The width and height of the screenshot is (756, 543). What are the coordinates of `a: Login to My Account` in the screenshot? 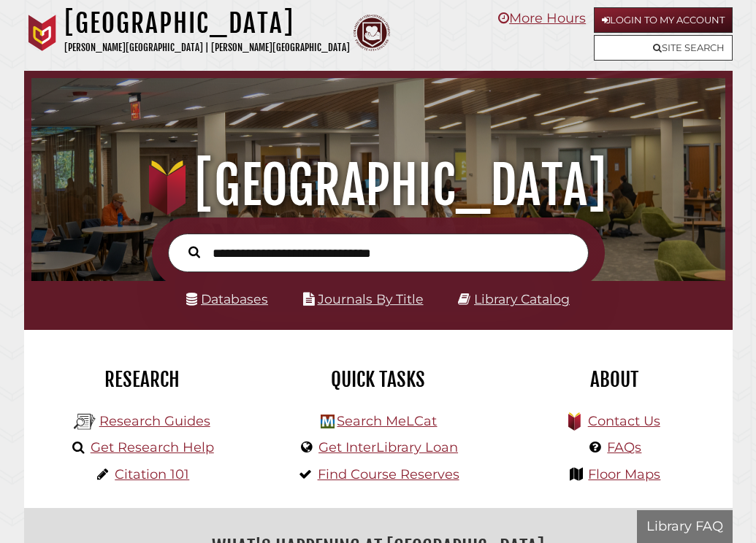 It's located at (663, 20).